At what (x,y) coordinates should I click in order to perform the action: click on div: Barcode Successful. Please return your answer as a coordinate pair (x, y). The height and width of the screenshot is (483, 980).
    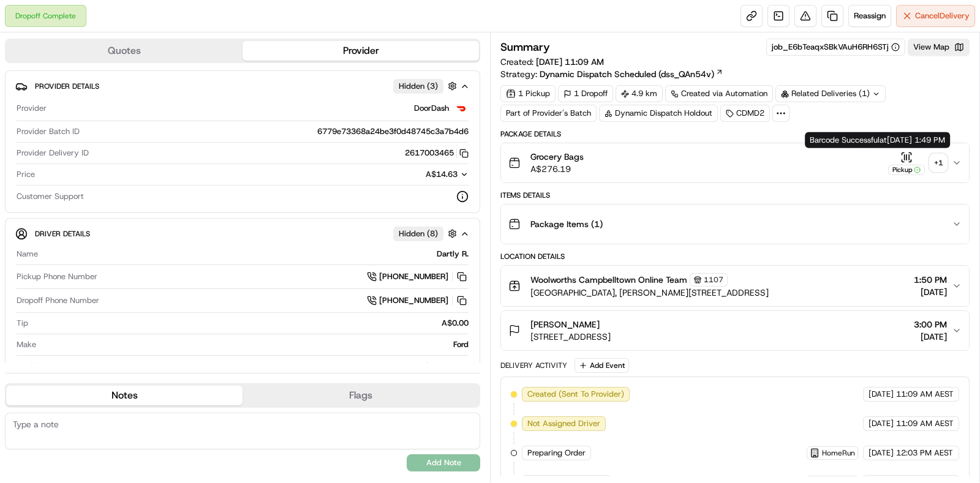
    Looking at the image, I should click on (877, 140).